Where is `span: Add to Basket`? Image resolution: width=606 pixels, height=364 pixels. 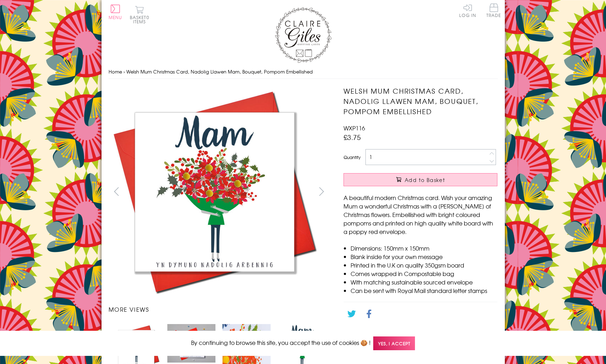
span: Add to Basket is located at coordinates (425, 180).